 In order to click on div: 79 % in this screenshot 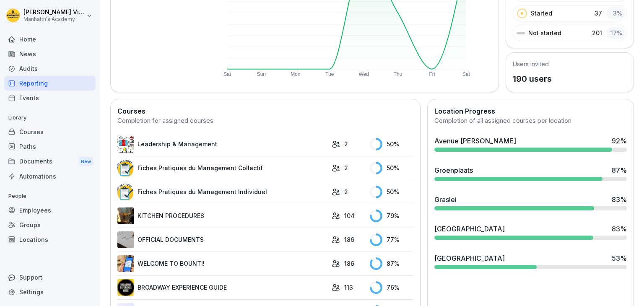, I will do `click(392, 216)`.